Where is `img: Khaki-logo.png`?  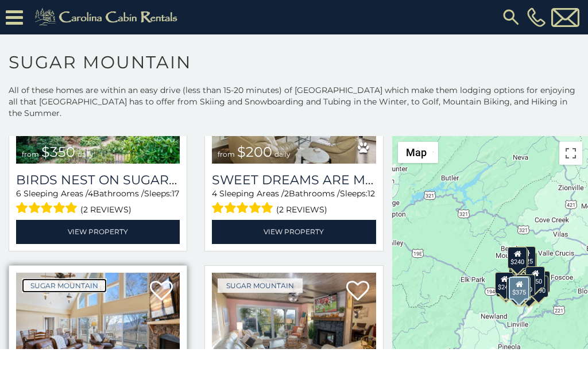 img: Khaki-logo.png is located at coordinates (108, 18).